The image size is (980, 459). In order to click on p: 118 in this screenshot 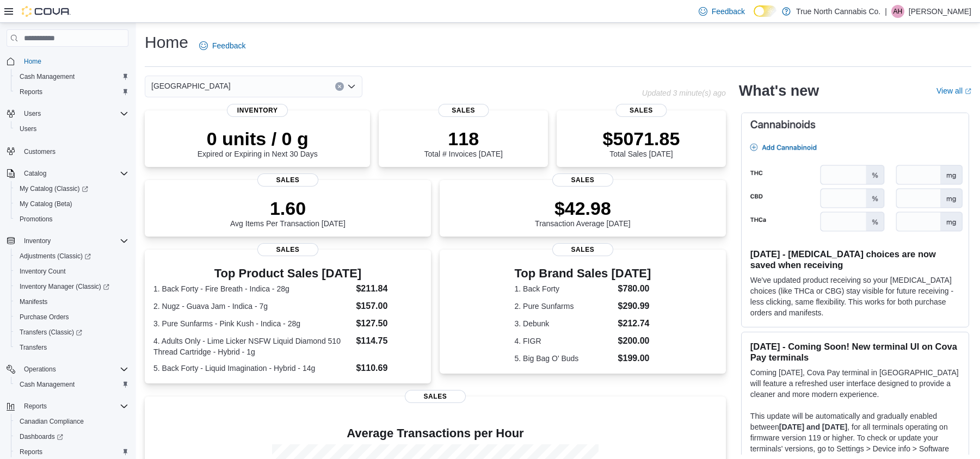, I will do `click(463, 139)`.